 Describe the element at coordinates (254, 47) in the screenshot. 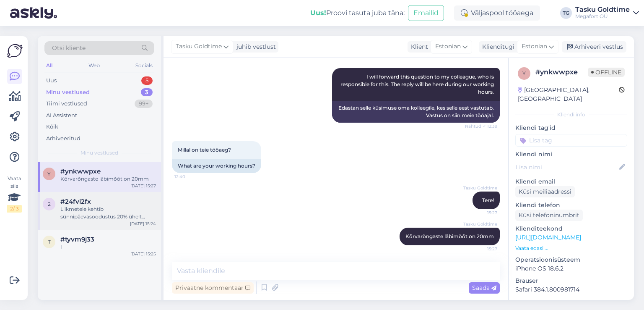

I see `div: juhib vestlust` at that location.